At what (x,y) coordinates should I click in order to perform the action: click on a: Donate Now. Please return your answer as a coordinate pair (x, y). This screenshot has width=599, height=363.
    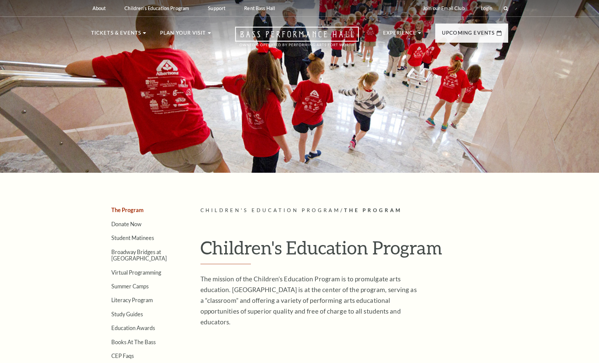
    Looking at the image, I should click on (127, 224).